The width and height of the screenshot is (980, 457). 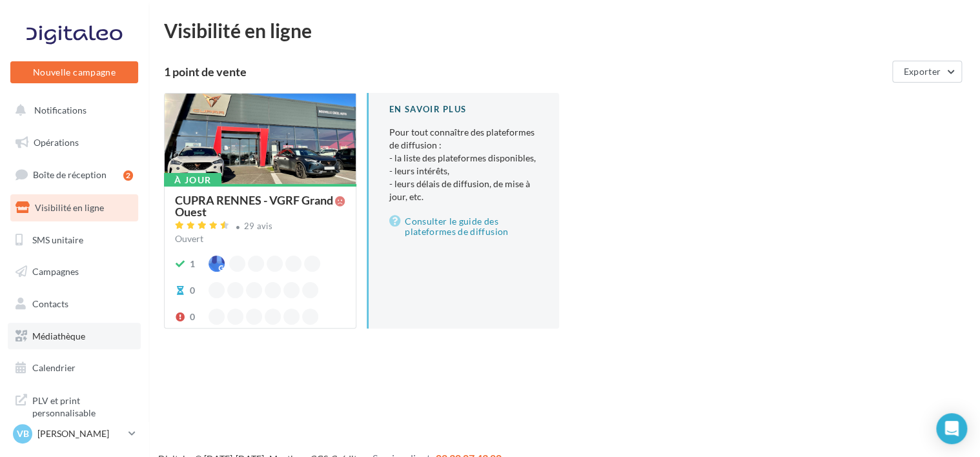 I want to click on a: Visibilité en ligne, so click(x=74, y=208).